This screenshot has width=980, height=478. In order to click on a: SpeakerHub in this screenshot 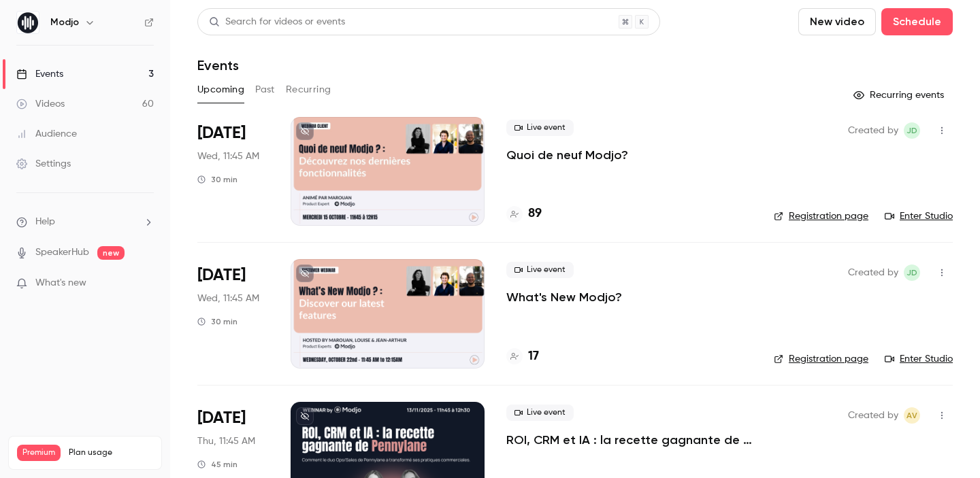, I will do `click(62, 252)`.